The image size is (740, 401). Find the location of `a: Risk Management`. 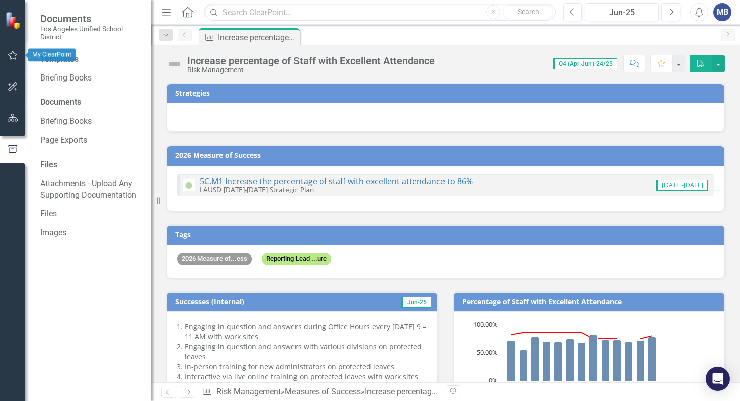

a: Risk Management is located at coordinates (249, 392).